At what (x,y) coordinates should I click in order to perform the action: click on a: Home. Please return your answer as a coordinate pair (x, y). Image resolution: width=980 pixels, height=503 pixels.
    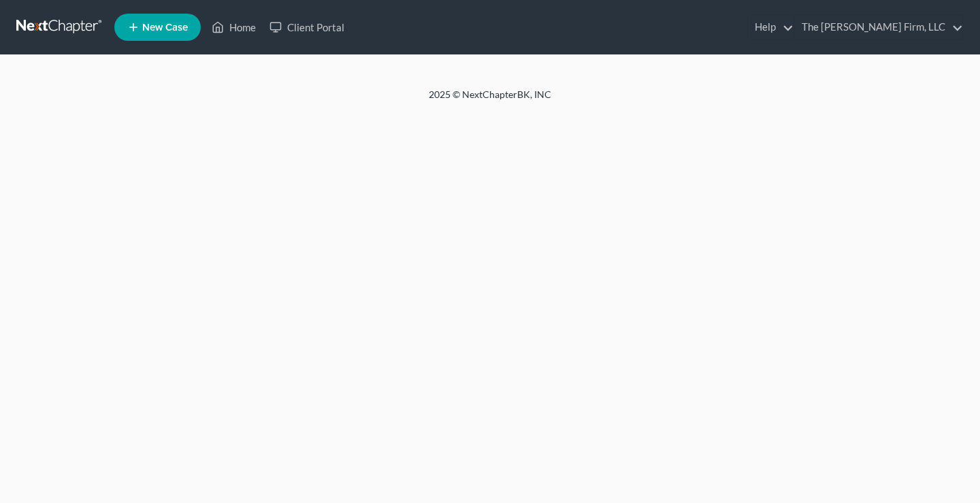
    Looking at the image, I should click on (234, 27).